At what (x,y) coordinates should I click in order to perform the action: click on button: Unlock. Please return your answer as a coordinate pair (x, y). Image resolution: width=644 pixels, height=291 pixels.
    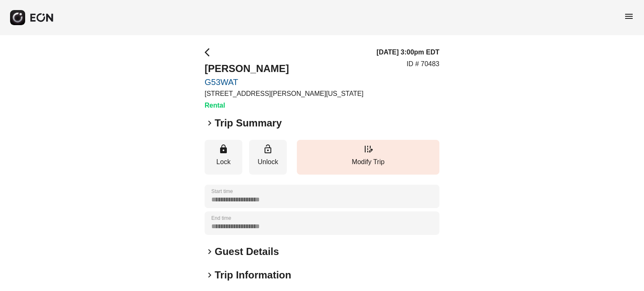
    Looking at the image, I should click on (268, 157).